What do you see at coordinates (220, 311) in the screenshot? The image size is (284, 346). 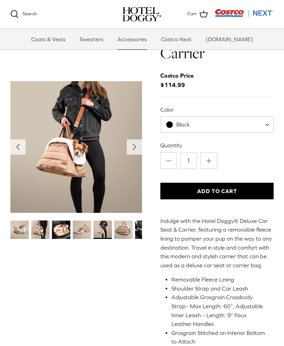 I see `li: Adjustable Grosgrain Crossbody Strap– Max Length: 60”; Adjustable Inner Leash – Length: 9” Faux L...` at bounding box center [220, 311].